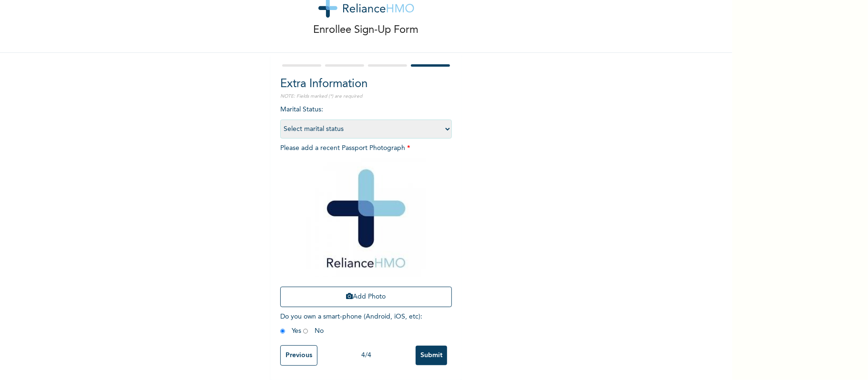 The height and width of the screenshot is (380, 868). I want to click on p: NOTE: Fields marked (*) are required, so click(366, 96).